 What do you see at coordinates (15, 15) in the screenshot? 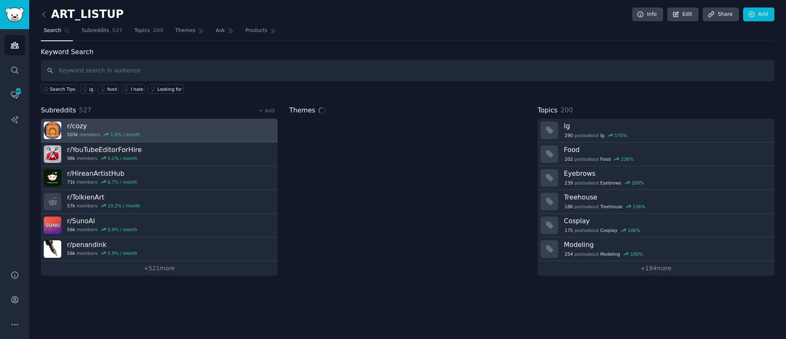
I see `img: GummySearch logo` at bounding box center [15, 15].